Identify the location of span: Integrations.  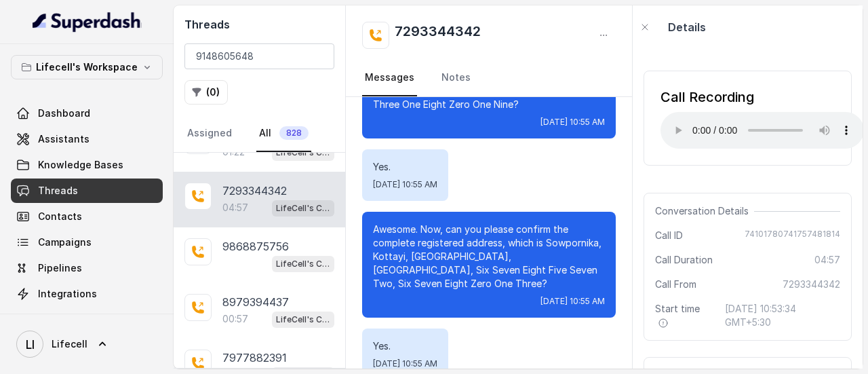
(67, 294).